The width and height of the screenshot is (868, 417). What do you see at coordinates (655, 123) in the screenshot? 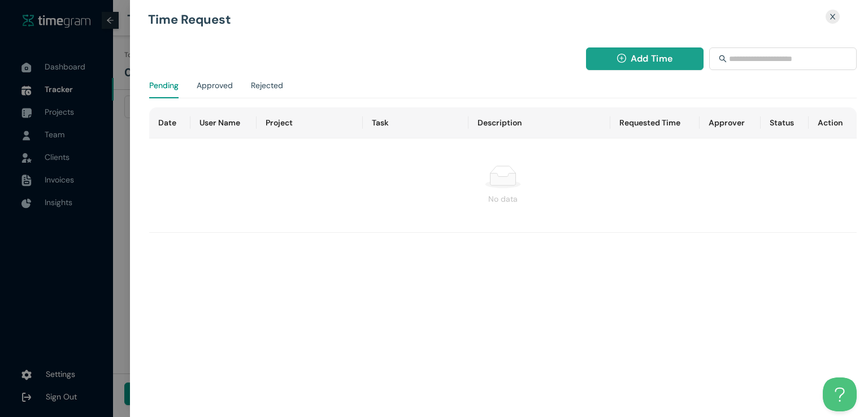
I see `th: Requested Time` at bounding box center [655, 123].